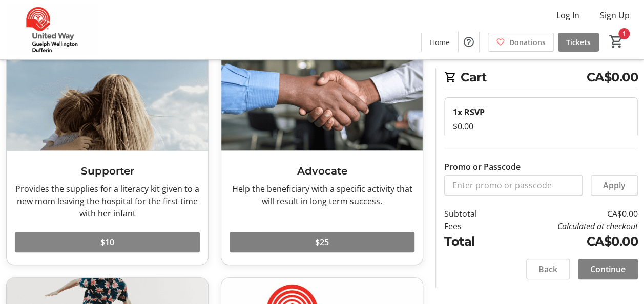  I want to click on h3: Supporter, so click(107, 171).